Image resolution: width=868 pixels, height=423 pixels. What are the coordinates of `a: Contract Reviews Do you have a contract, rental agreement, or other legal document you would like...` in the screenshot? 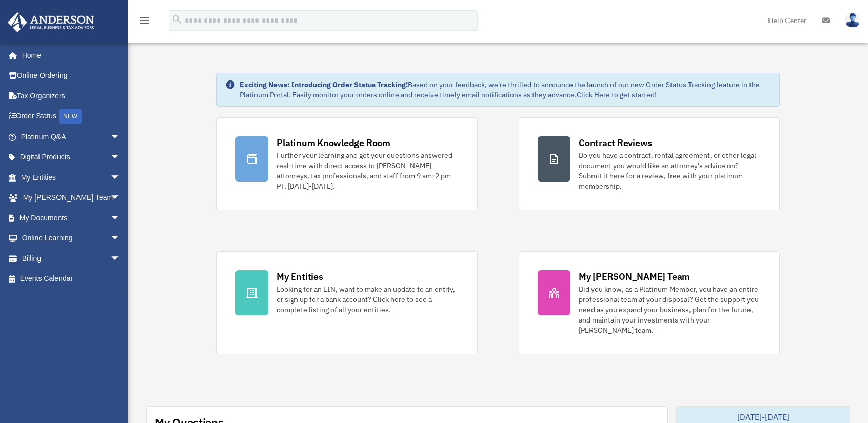 It's located at (649, 163).